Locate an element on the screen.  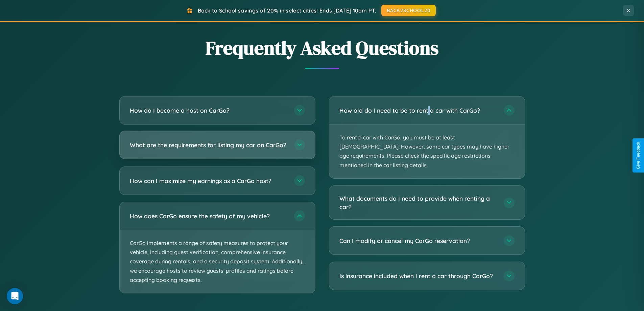
h2: Frequently Asked Questions is located at coordinates (322, 48).